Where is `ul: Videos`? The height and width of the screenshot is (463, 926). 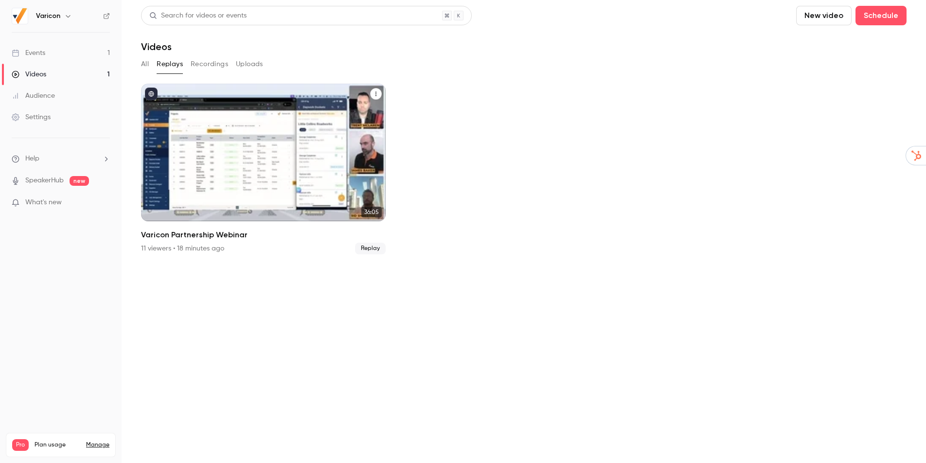
ul: Videos is located at coordinates (524, 169).